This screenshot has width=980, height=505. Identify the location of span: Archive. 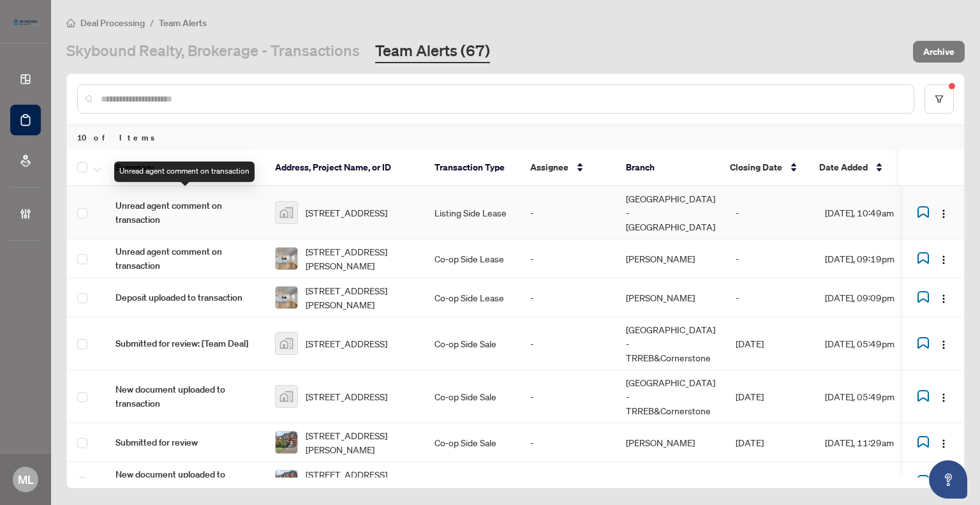
(938, 52).